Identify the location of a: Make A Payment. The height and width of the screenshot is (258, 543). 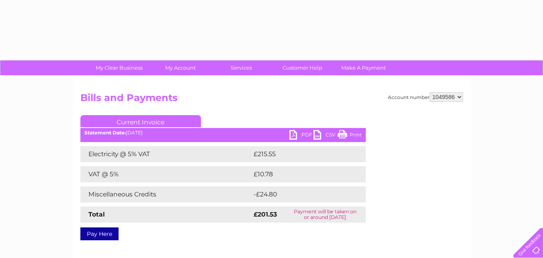
(363, 68).